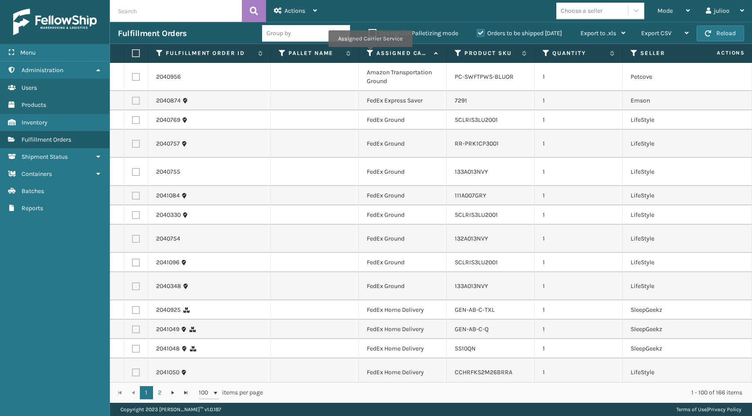  Describe the element at coordinates (471, 238) in the screenshot. I see `a: 132A013NVY` at that location.